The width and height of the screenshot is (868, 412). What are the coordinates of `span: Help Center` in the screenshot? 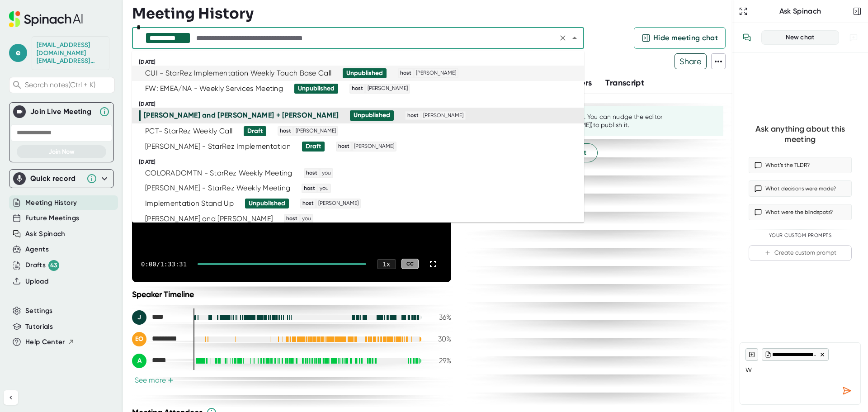 It's located at (45, 341).